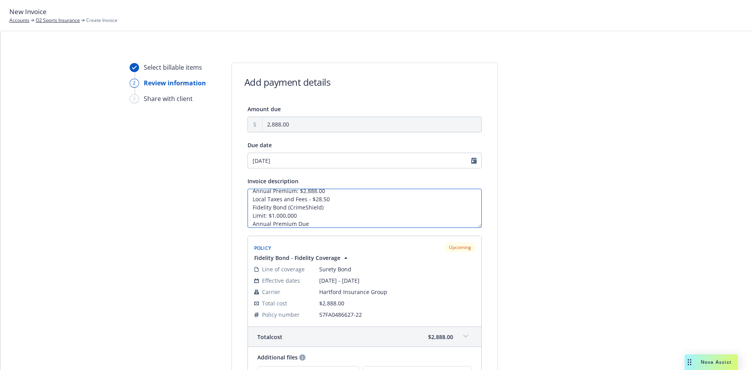  Describe the element at coordinates (102, 20) in the screenshot. I see `span: Create Invoice` at that location.